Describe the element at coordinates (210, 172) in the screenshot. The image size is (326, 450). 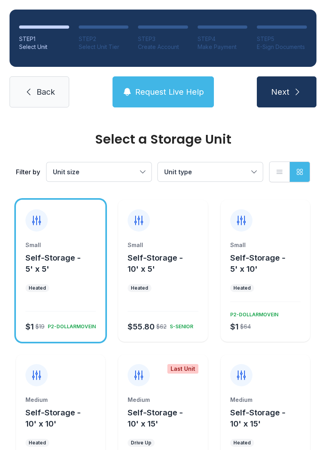
I see `button: Unit type` at that location.